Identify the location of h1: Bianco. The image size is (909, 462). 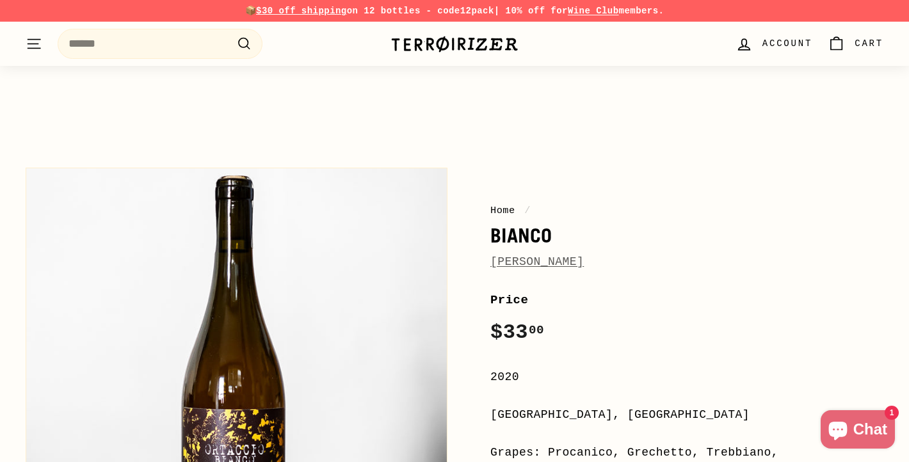
(687, 236).